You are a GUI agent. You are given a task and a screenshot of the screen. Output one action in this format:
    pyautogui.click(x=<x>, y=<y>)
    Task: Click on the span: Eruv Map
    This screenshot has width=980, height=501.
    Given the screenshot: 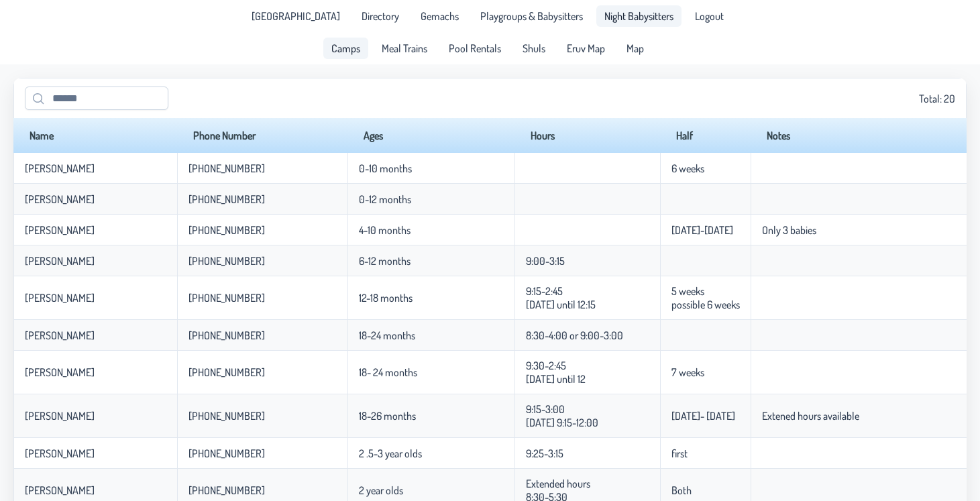 What is the action you would take?
    pyautogui.click(x=586, y=48)
    